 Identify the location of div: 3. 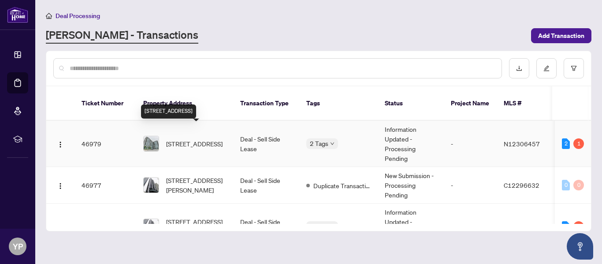
(566, 227).